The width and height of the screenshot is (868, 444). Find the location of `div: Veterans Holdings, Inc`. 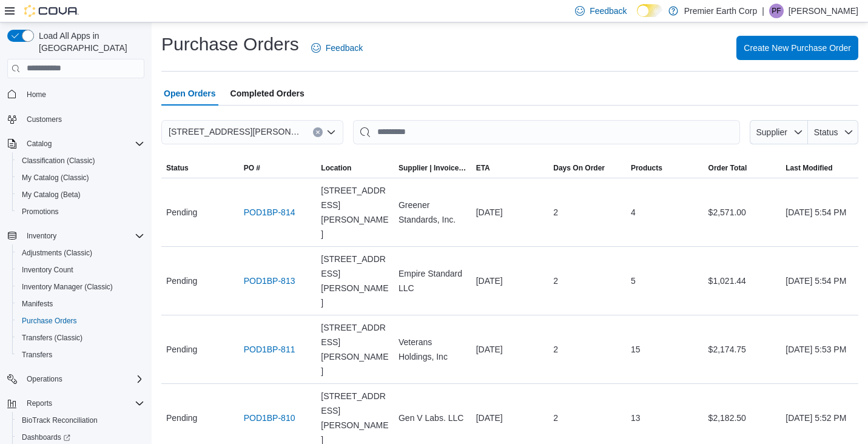

div: Veterans Holdings, Inc is located at coordinates (433, 350).